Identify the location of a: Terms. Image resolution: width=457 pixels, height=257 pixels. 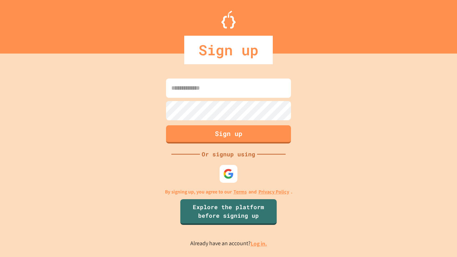
(240, 192).